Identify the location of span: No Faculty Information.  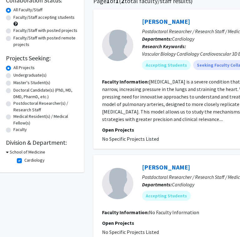
(174, 212).